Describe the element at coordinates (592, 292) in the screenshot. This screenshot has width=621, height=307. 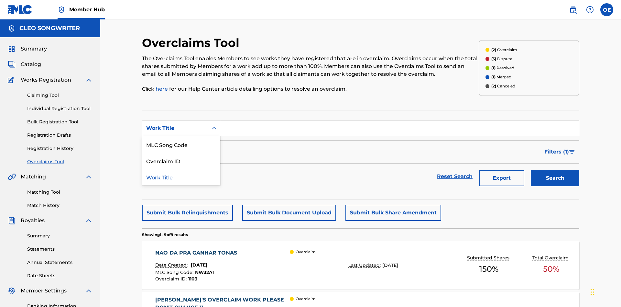
I see `div: Drag` at that location.